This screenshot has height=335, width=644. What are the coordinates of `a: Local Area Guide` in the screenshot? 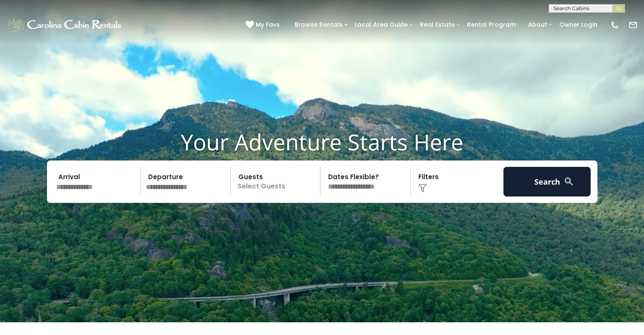 It's located at (381, 25).